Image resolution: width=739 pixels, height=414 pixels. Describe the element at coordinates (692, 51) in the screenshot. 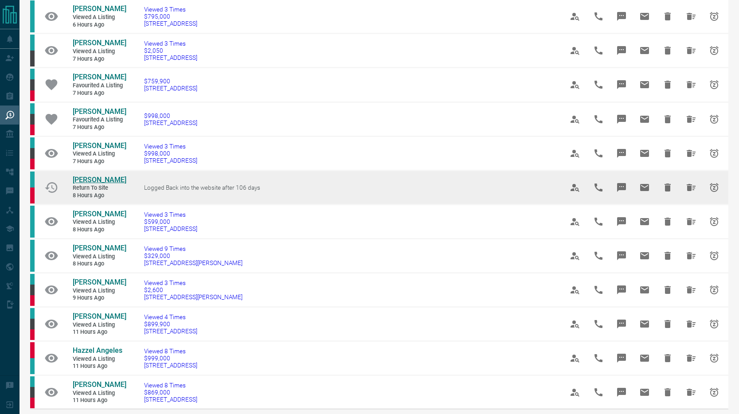

I see `span: Hide All from Deanna Norton` at that location.